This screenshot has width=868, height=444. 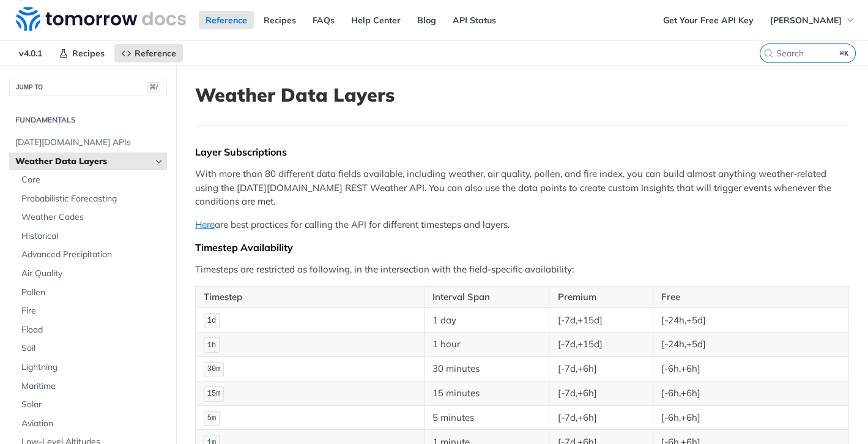 What do you see at coordinates (708, 20) in the screenshot?
I see `a: Get Your Free API Key` at bounding box center [708, 20].